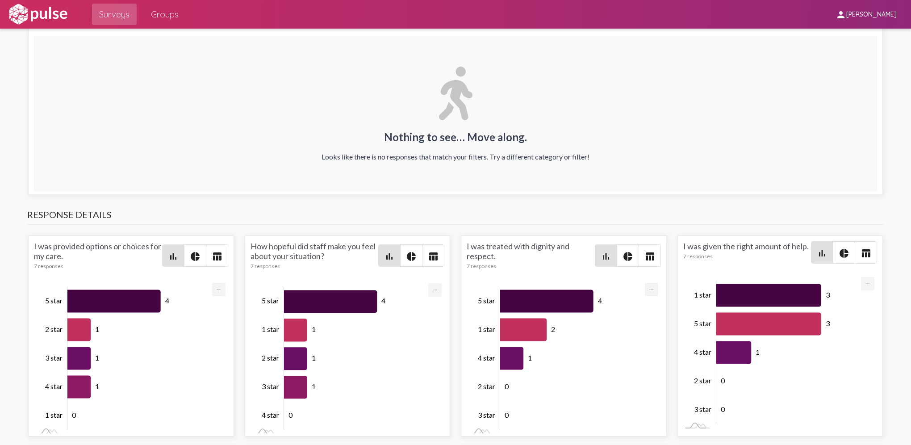 This screenshot has height=445, width=911. I want to click on h3: Response Details, so click(456, 217).